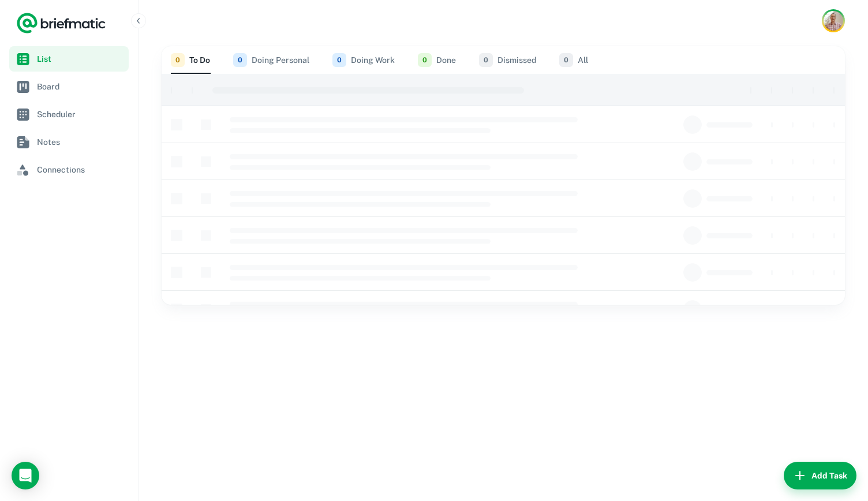 This screenshot has width=868, height=501. Describe the element at coordinates (364, 60) in the screenshot. I see `button: Doing Work` at that location.